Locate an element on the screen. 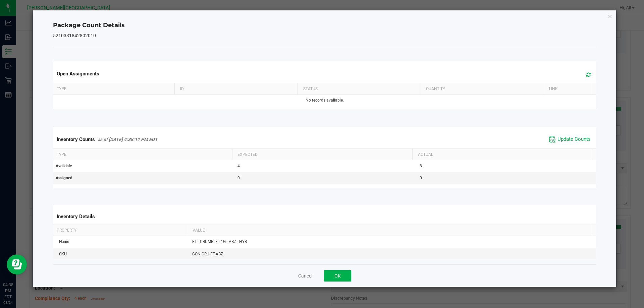 The width and height of the screenshot is (644, 308). span: Available is located at coordinates (64, 166).